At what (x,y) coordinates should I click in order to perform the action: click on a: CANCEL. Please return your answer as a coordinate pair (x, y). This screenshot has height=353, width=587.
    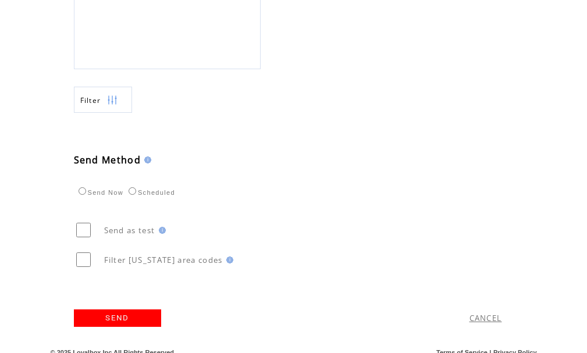
    Looking at the image, I should click on (485, 318).